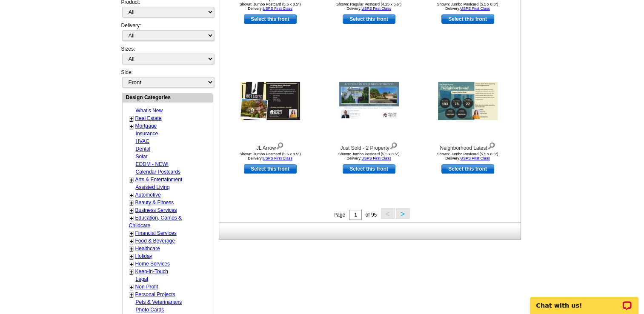 The width and height of the screenshot is (644, 314). I want to click on div: JL Arrow, so click(271, 146).